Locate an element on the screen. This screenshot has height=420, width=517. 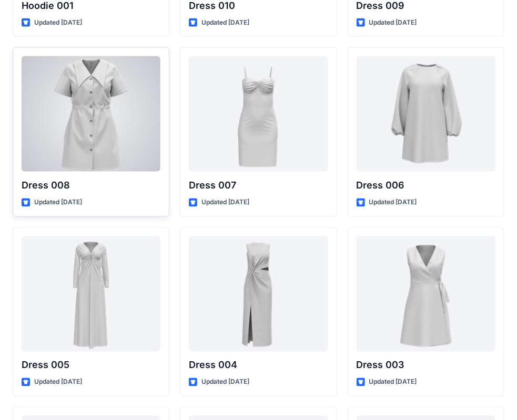
a: Dress 007 is located at coordinates (258, 114).